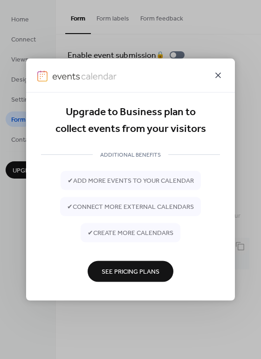 This screenshot has width=261, height=359. I want to click on div: Upgrade to Business plan to collect events from your visitors, so click(130, 121).